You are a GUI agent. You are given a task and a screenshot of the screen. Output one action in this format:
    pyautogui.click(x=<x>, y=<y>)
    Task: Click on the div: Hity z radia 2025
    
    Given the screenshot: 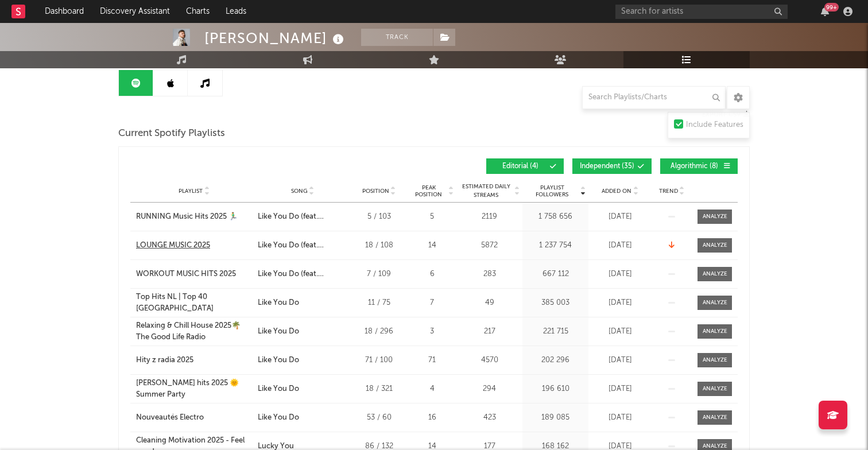 What is the action you would take?
    pyautogui.click(x=165, y=361)
    